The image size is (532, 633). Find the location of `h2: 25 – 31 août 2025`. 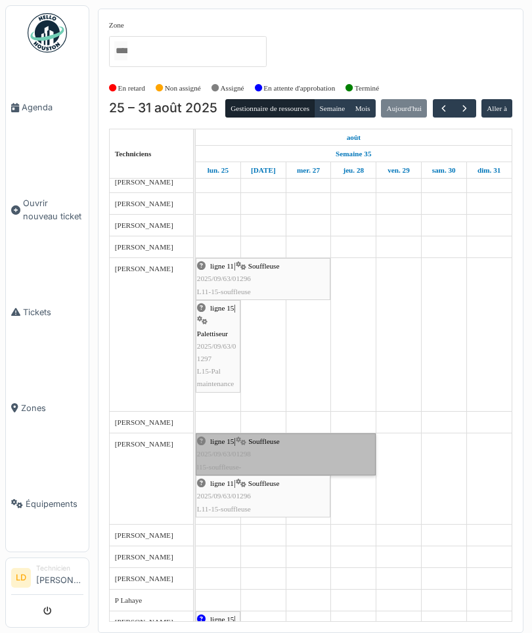

h2: 25 – 31 août 2025 is located at coordinates (163, 108).